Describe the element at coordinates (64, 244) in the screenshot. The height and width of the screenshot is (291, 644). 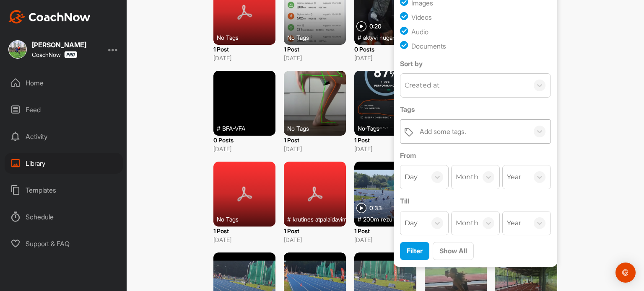
I see `div: Support & FAQ` at that location.